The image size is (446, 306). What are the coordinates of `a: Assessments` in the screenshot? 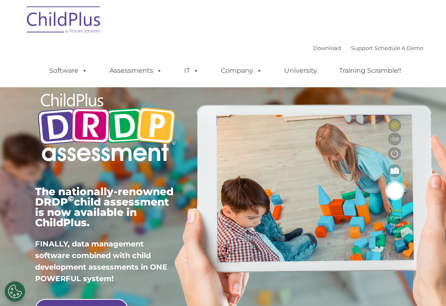 It's located at (136, 71).